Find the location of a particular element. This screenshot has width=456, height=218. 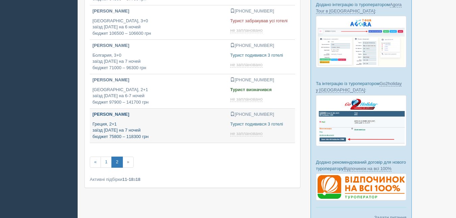

p: Турист визначився is located at coordinates (261, 90).